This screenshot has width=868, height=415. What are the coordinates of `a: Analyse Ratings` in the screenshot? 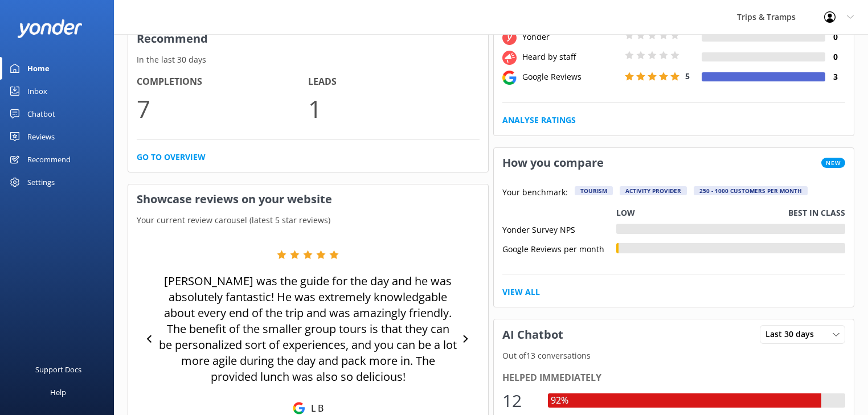 It's located at (538, 120).